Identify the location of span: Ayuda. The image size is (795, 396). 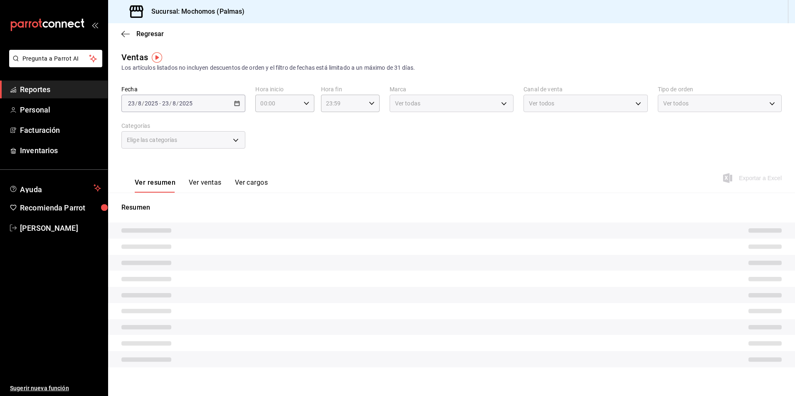
(55, 188).